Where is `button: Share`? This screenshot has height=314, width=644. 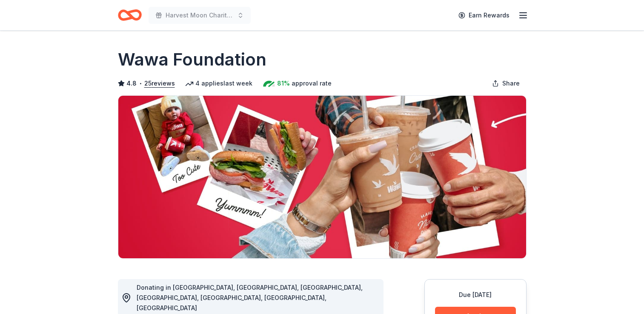
button: Share is located at coordinates (505, 83).